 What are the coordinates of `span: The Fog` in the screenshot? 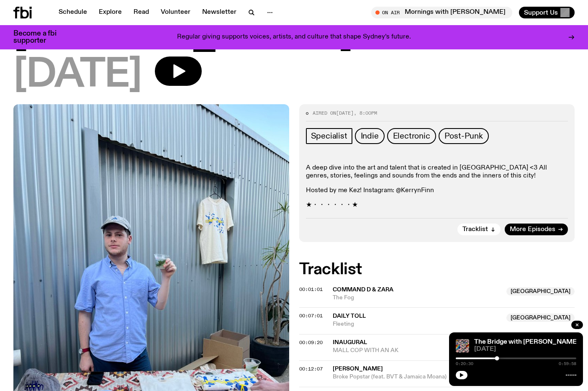 It's located at (417, 298).